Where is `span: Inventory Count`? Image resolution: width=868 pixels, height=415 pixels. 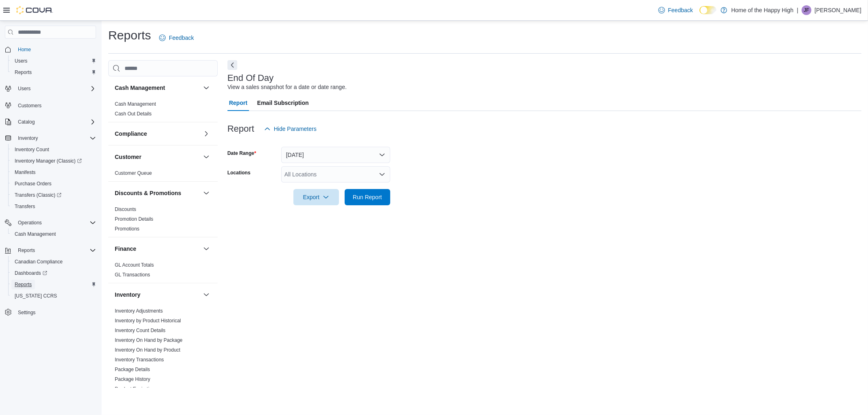 span: Inventory Count is located at coordinates (32, 150).